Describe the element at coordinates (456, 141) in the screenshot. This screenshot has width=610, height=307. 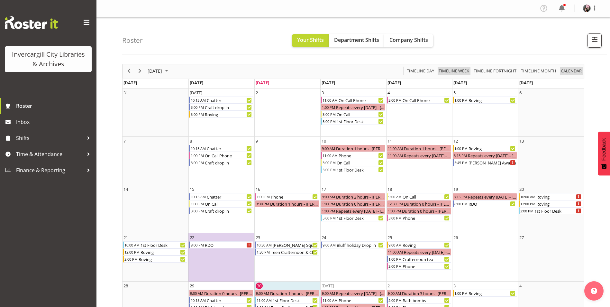
I see `div: 12` at that location.